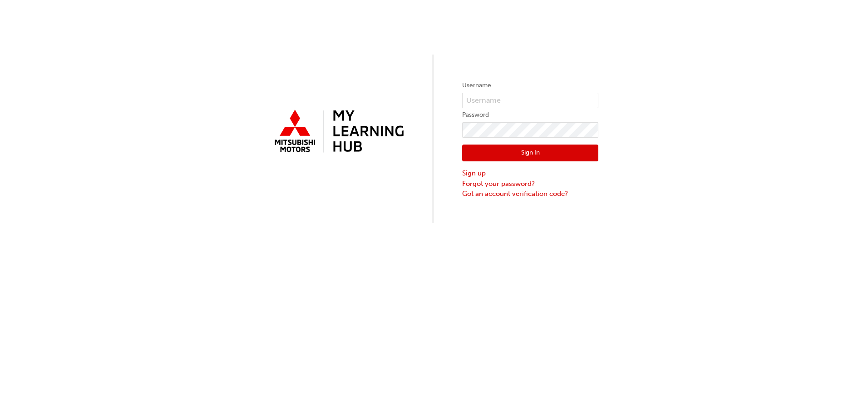 This screenshot has height=420, width=868. I want to click on a: Forgot your password?, so click(530, 184).